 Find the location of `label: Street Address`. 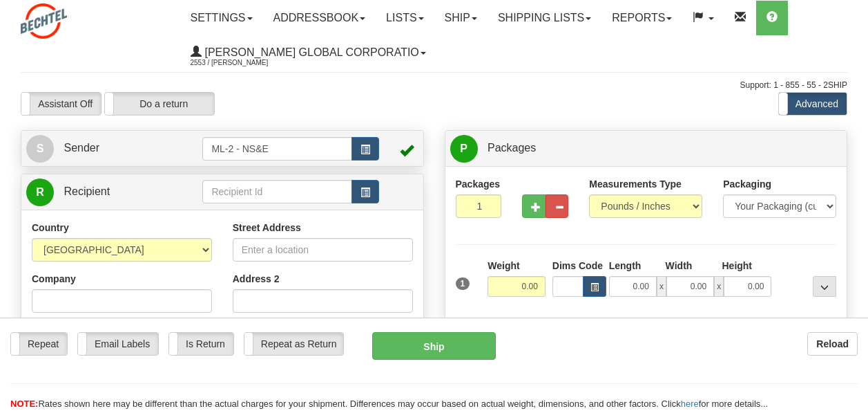

label: Street Address is located at coordinates (267, 227).